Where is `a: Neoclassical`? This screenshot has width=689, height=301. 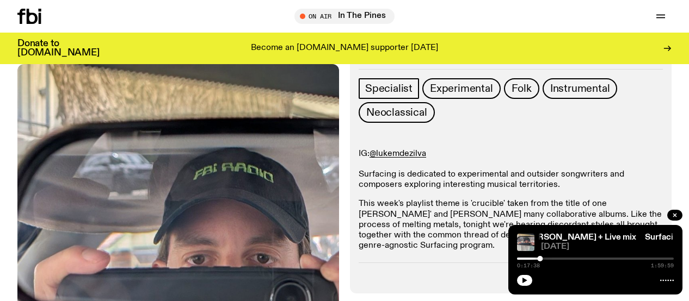 a: Neoclassical is located at coordinates (396, 113).